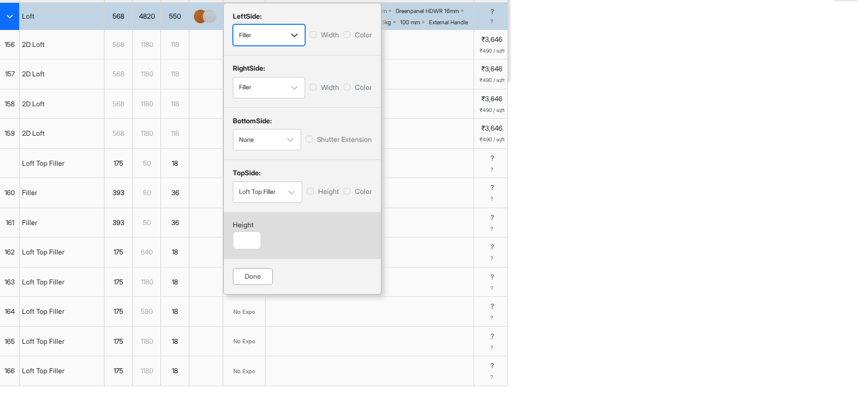 The image size is (868, 393). I want to click on div: 640, so click(146, 252).